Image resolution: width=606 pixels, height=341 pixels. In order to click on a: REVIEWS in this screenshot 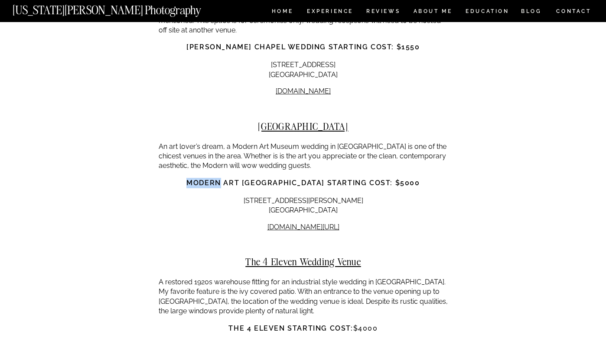, I will do `click(382, 12)`.